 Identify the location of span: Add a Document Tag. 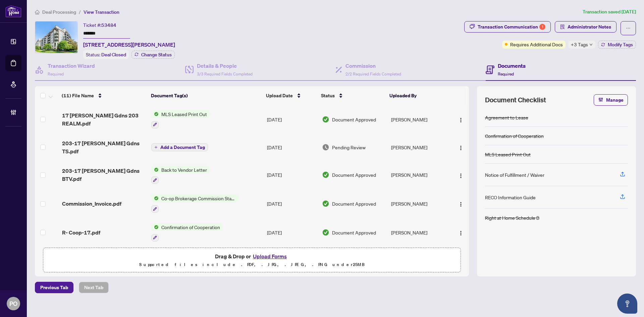
(183, 147).